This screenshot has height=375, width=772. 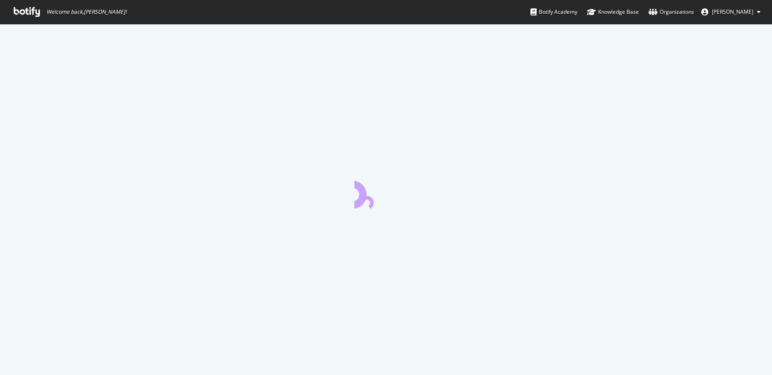 I want to click on div: animation, so click(x=386, y=193).